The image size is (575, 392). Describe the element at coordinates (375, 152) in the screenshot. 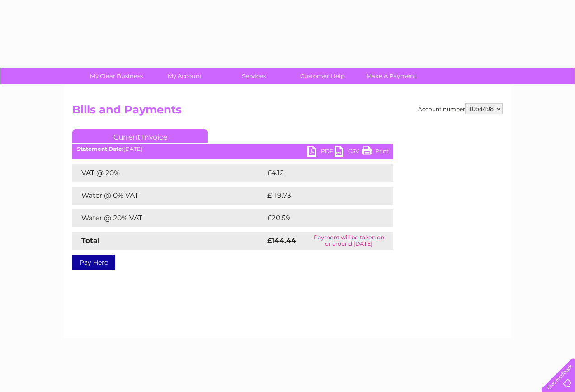

I see `a: Print` at that location.